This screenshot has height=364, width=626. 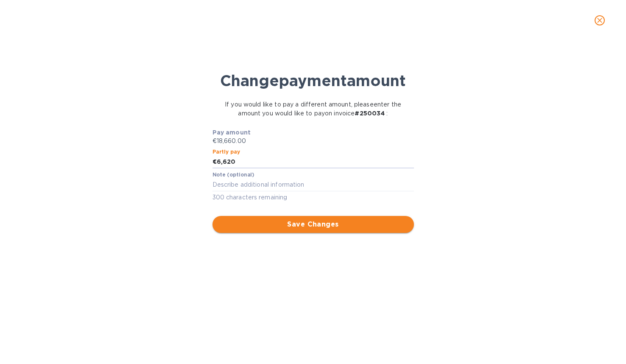 I want to click on p: €18,660.00, so click(x=313, y=140).